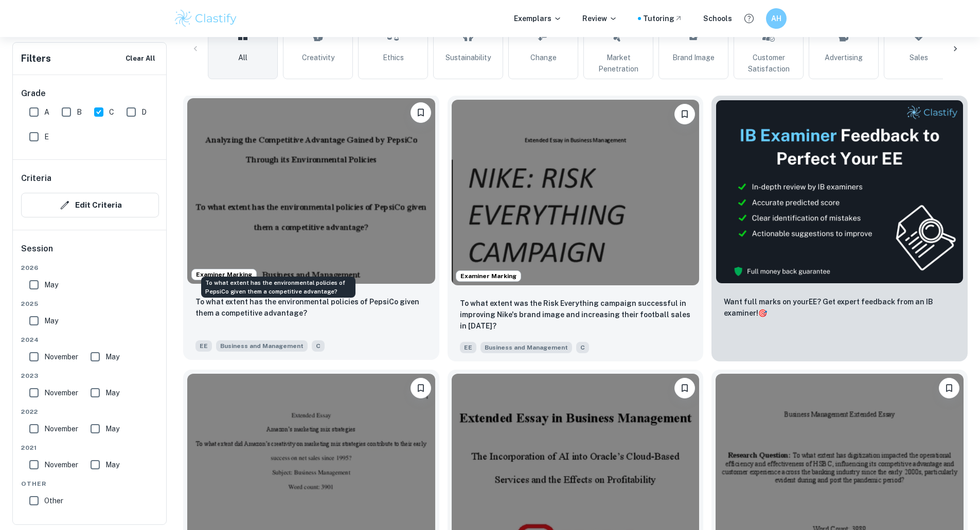  What do you see at coordinates (140, 58) in the screenshot?
I see `button: Clear All` at bounding box center [140, 58].